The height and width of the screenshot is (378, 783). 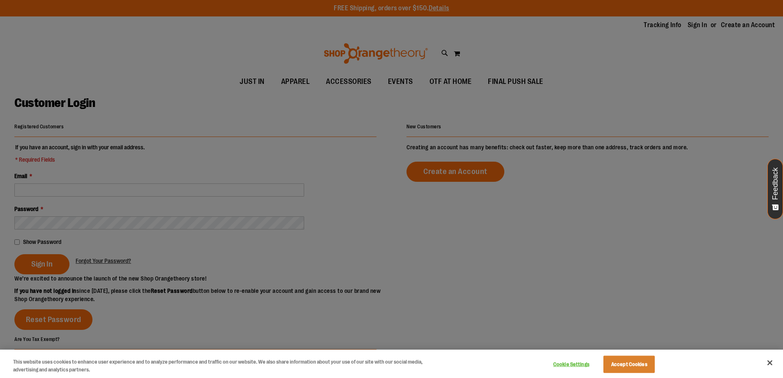 I want to click on button: Accept Cookies, so click(x=629, y=364).